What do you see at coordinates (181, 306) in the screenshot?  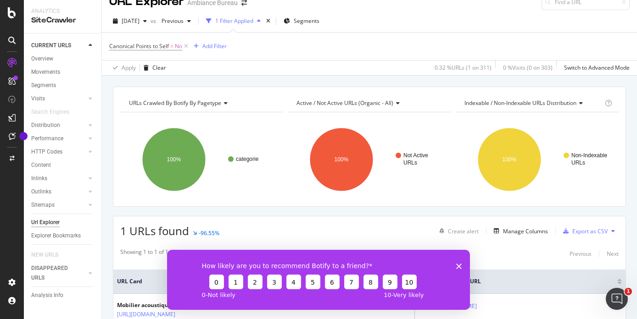 I see `div: Mobilier acoustique bureau - Ambiance Bureau` at bounding box center [181, 306].